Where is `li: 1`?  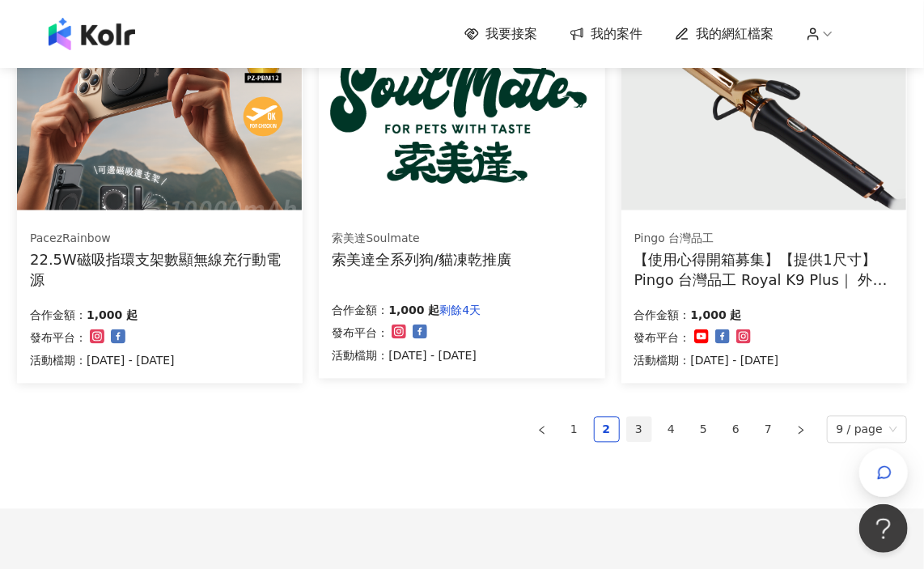
li: 1 is located at coordinates (575, 430).